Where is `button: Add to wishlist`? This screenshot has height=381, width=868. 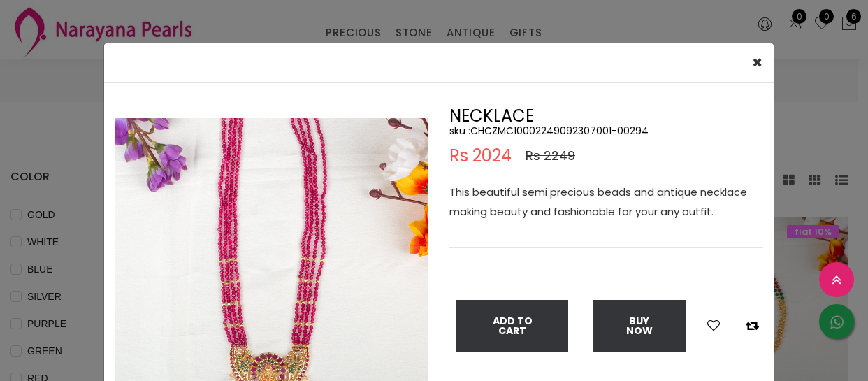 button: Add to wishlist is located at coordinates (713, 326).